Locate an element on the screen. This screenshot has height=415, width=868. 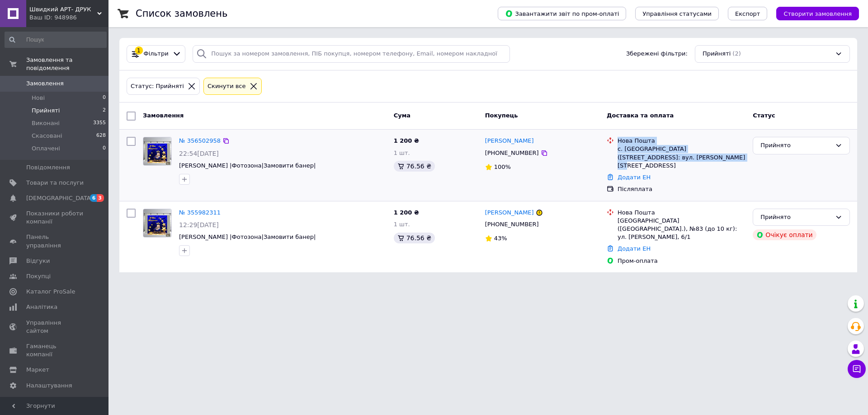
span: Експорт is located at coordinates (747, 14).